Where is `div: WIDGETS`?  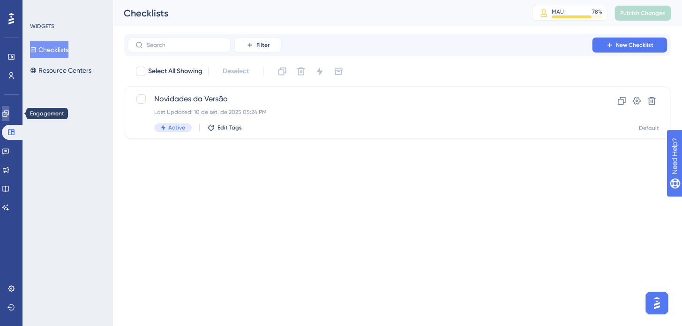 div: WIDGETS is located at coordinates (42, 26).